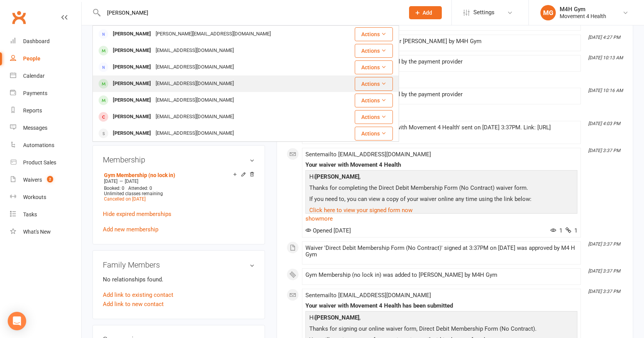 The width and height of the screenshot is (644, 338). What do you see at coordinates (133, 304) in the screenshot?
I see `a: Add link to new contact` at bounding box center [133, 304].